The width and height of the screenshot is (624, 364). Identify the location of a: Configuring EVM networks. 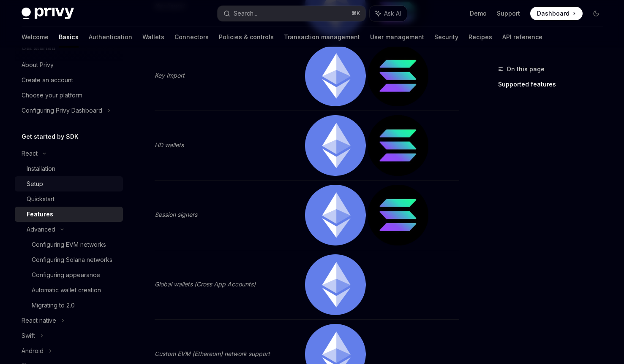
(69, 245).